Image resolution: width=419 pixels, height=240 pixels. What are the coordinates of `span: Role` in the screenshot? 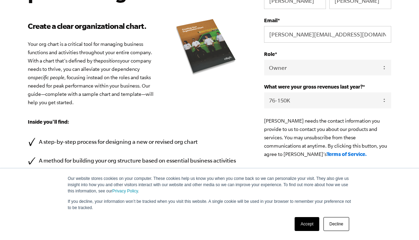 It's located at (269, 54).